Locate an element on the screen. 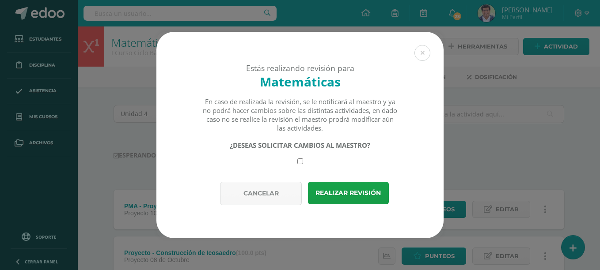 Image resolution: width=600 pixels, height=270 pixels. strong: Matemáticas is located at coordinates (300, 82).